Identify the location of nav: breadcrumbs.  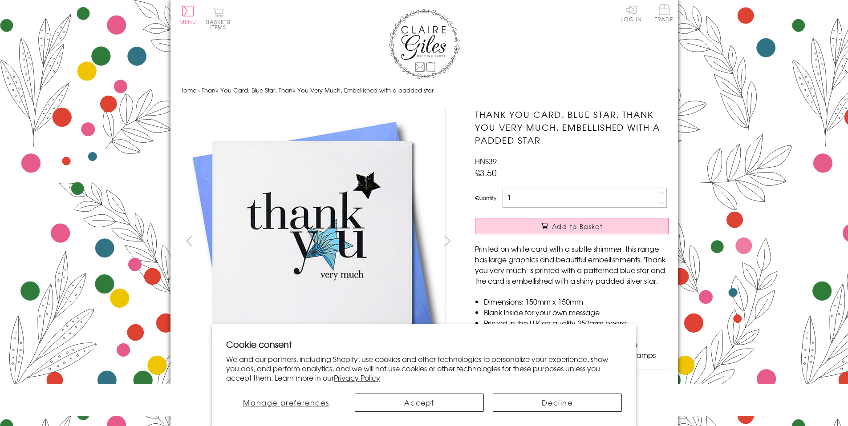
(424, 90).